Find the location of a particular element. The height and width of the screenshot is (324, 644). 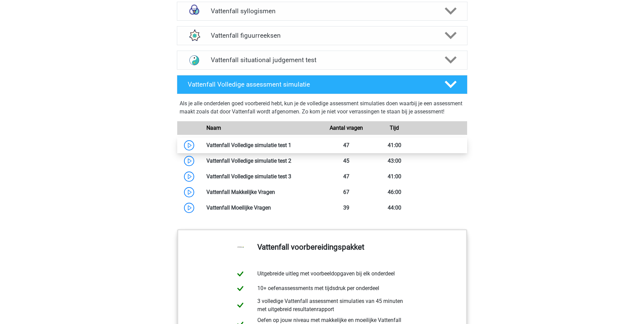

a: syllogismen Vattenfall syllogismen is located at coordinates (322, 11).